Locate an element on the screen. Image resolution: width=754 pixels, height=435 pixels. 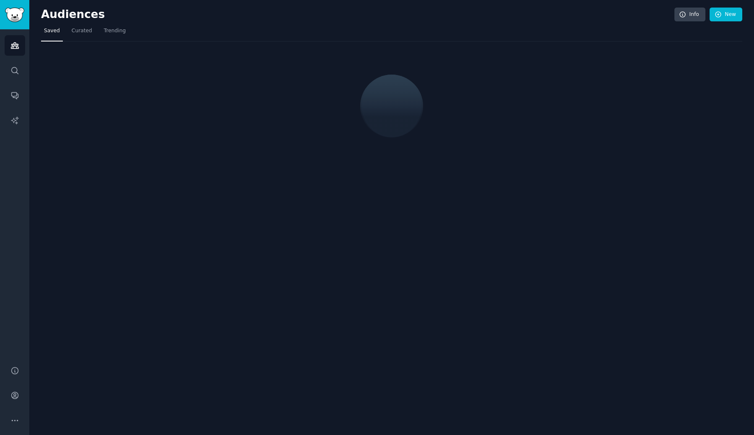
span: Saved is located at coordinates (52, 31).